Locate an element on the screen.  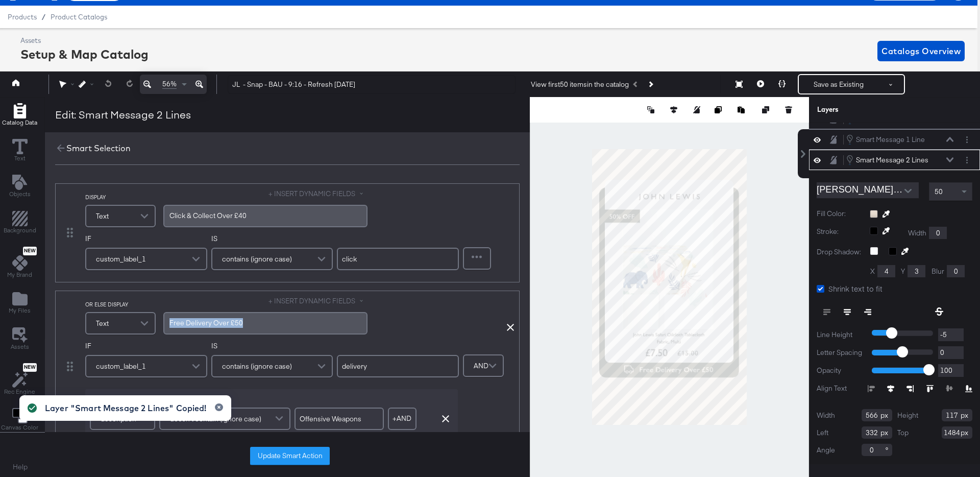
label: Drop Shadow: is located at coordinates (840, 252).